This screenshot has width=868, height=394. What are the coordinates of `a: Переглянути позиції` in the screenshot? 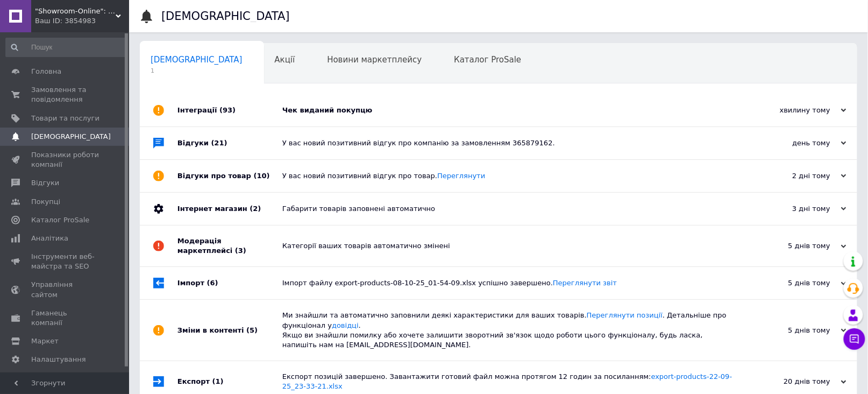 It's located at (625, 314).